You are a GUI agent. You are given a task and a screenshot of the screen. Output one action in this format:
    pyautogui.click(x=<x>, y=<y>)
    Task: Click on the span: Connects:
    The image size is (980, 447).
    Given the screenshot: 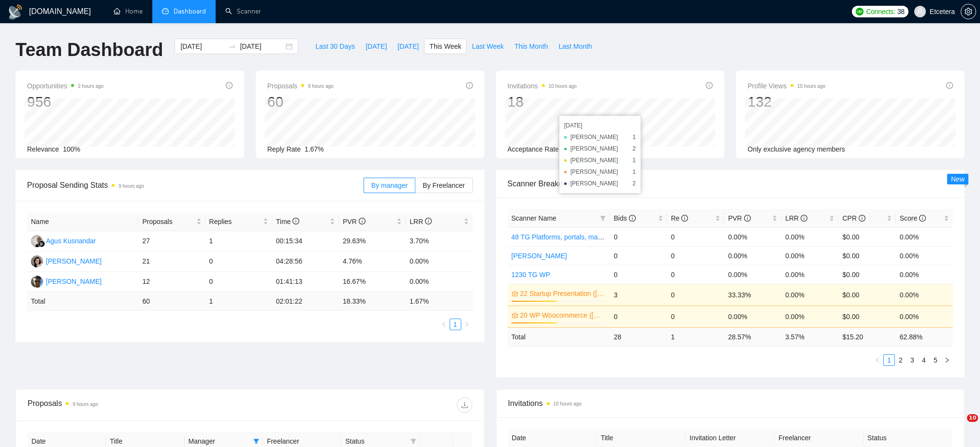 What is the action you would take?
    pyautogui.click(x=881, y=12)
    